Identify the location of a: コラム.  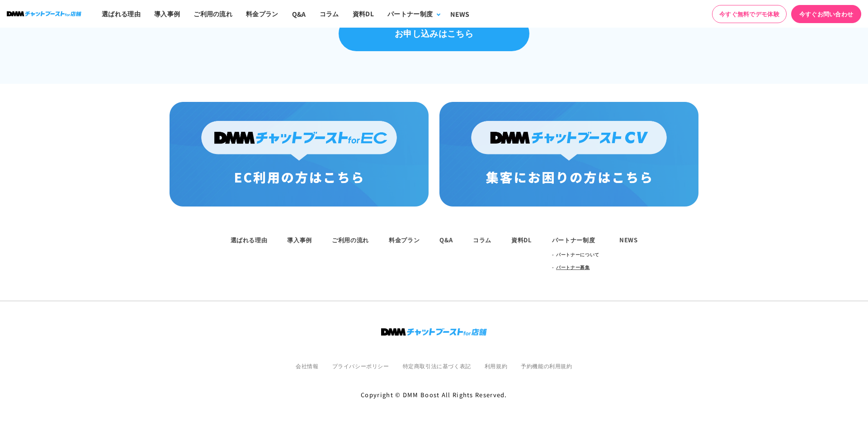
(482, 239).